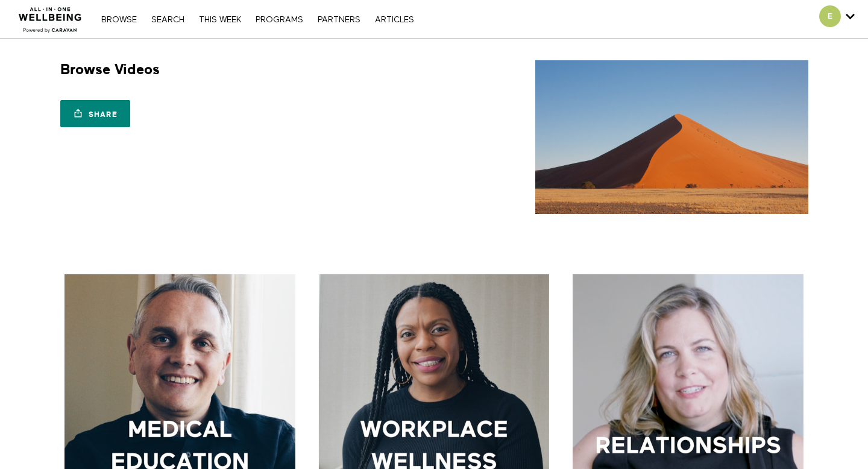  I want to click on a: PARTNERS, so click(339, 20).